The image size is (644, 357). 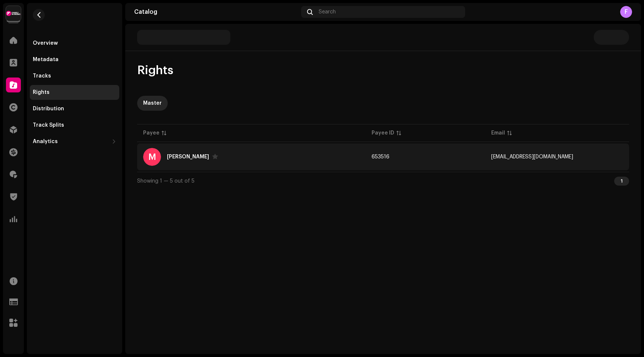 What do you see at coordinates (532, 157) in the screenshot?
I see `span: michael1967@me.com` at bounding box center [532, 157].